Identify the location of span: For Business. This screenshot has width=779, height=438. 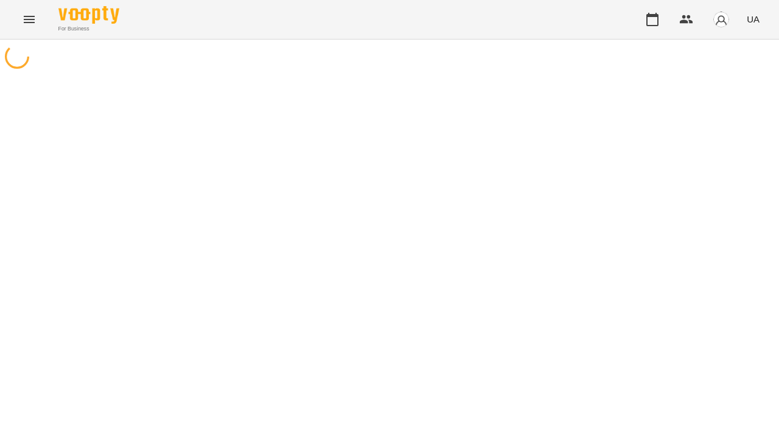
(89, 29).